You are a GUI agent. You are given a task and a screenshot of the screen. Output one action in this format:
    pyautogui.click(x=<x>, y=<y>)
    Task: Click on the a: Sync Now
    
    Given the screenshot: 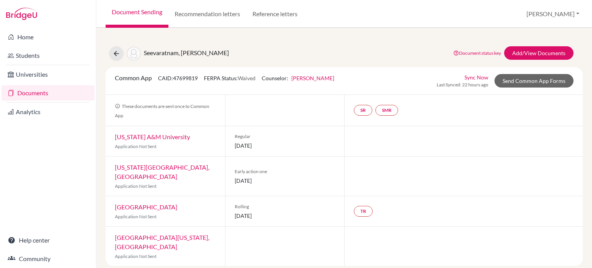 What is the action you would take?
    pyautogui.click(x=477, y=77)
    